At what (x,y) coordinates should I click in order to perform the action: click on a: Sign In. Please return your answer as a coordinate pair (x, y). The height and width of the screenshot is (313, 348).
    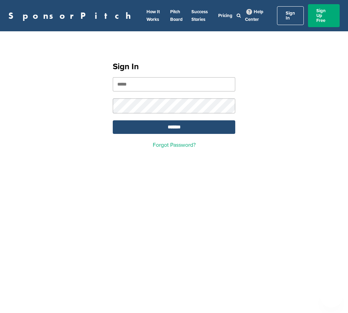
    Looking at the image, I should click on (290, 16).